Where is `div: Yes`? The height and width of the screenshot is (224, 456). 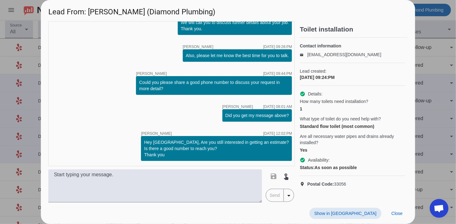 div: Yes is located at coordinates (352, 150).